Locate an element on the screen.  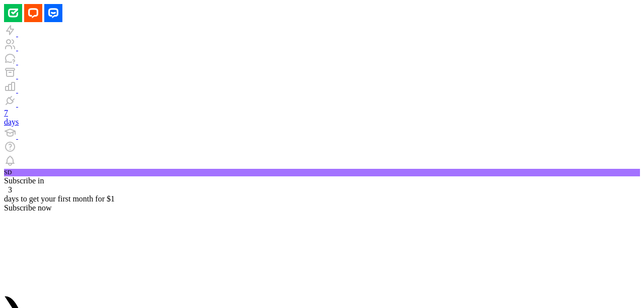
div: 7 is located at coordinates (322, 113).